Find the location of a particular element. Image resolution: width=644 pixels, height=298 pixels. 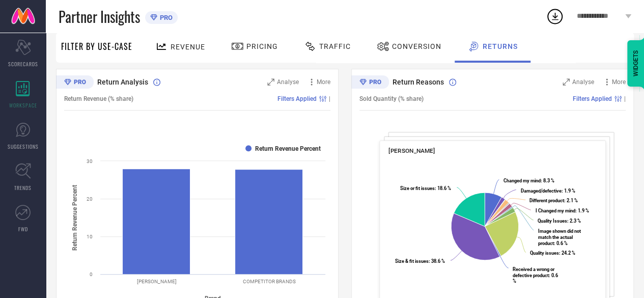

span: Filter By Use-Case is located at coordinates (97, 47).